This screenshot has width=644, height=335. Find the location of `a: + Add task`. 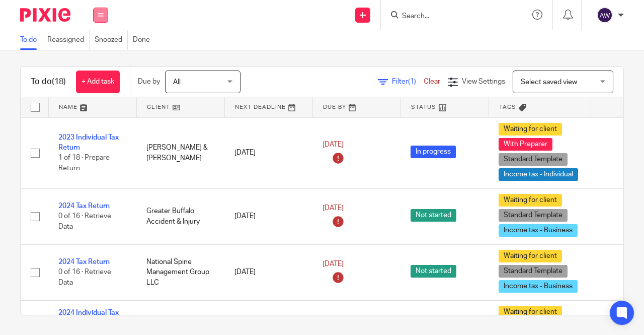

a: + Add task is located at coordinates (98, 82).